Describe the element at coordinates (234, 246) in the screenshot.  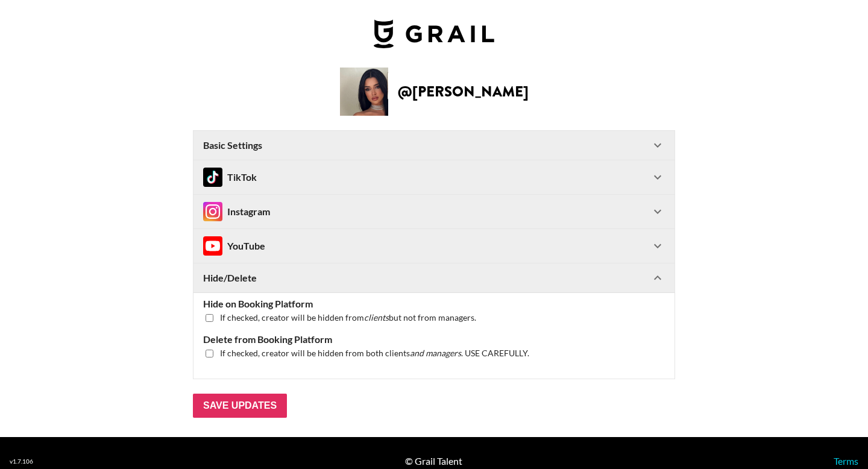
I see `div: YouTube` at that location.